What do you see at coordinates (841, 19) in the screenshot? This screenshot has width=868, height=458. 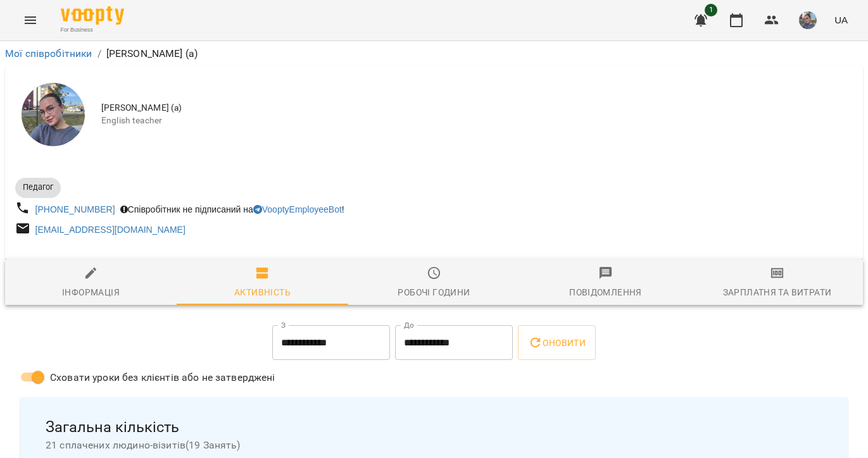 I see `button: UA` at bounding box center [841, 19].